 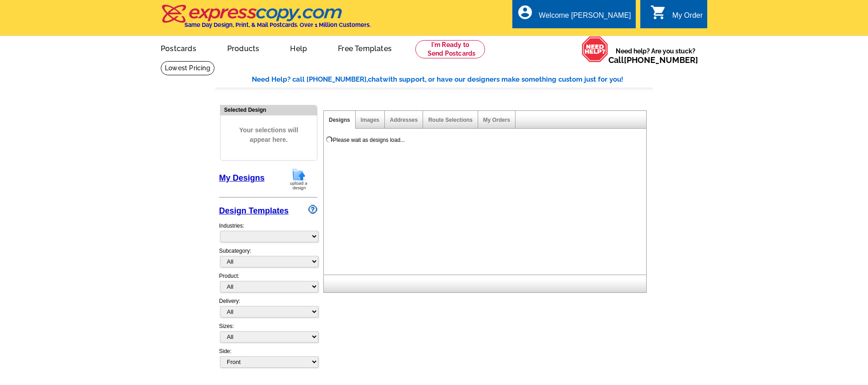 I want to click on img: design-wizard-help-icon.png, so click(x=313, y=209).